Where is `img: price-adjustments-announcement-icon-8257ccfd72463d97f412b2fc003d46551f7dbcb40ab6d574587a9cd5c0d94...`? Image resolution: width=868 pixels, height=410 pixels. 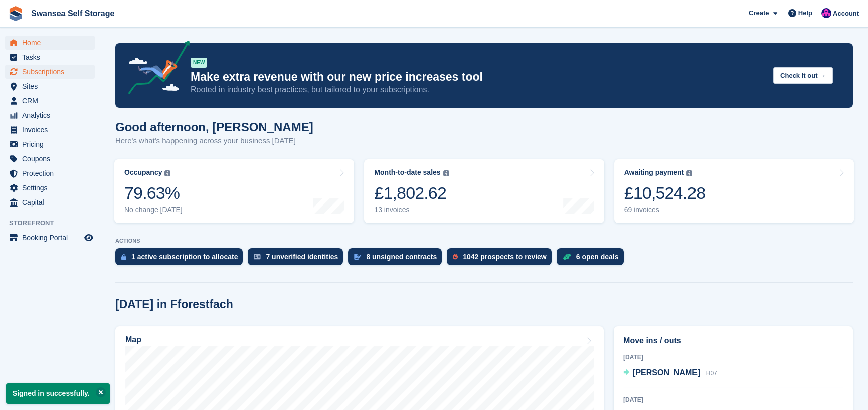
img: price-adjustments-announcement-icon-8257ccfd72463d97f412b2fc003d46551f7dbcb40ab6d574587a9cd5c0d94... is located at coordinates (155, 69).